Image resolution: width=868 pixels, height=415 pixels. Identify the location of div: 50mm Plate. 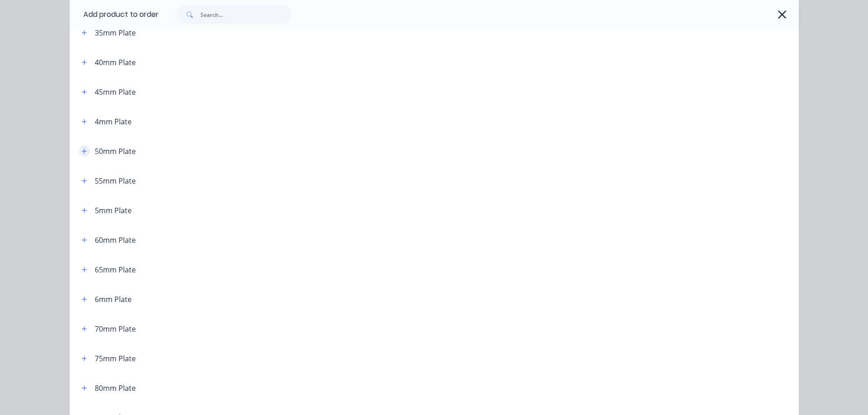
(115, 152).